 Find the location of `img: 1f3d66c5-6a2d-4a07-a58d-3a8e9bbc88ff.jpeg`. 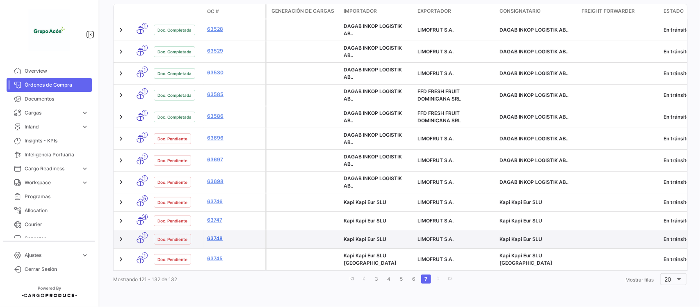

img: 1f3d66c5-6a2d-4a07-a58d-3a8e9bbc88ff.jpeg is located at coordinates (49, 30).